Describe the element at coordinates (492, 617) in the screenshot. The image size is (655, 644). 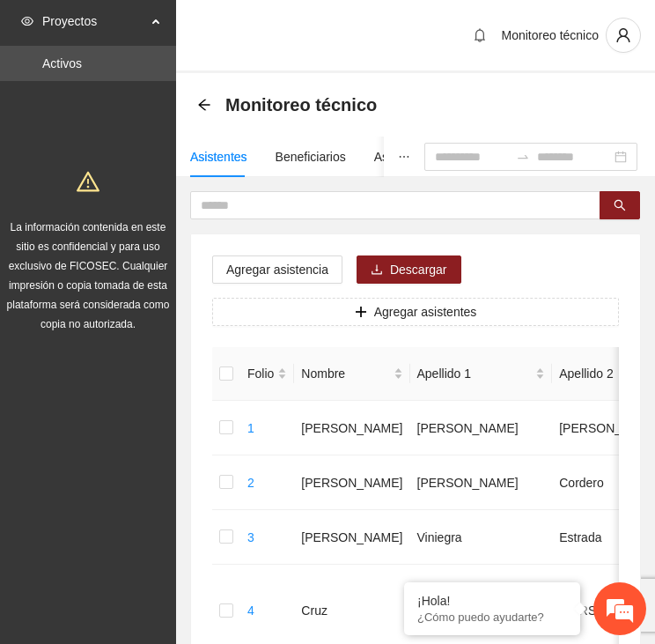
I see `p: ¿Cómo puedo ayudarte?` at that location.